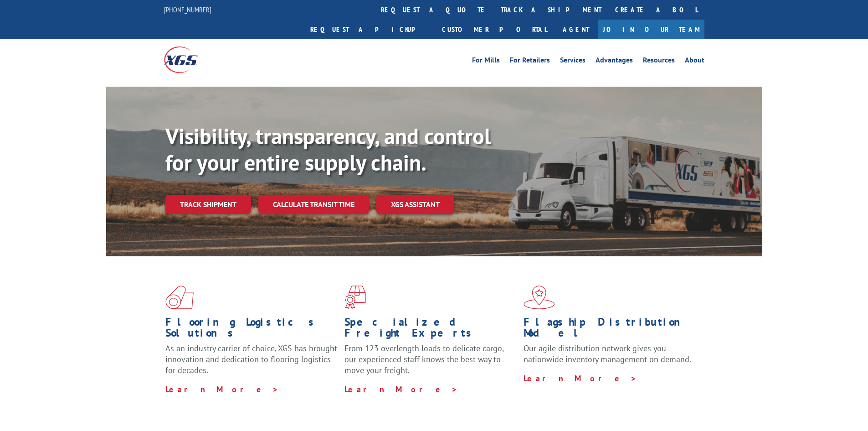 This screenshot has height=431, width=868. I want to click on b: Visibility, transparency, and control for your entire supply chain., so click(328, 149).